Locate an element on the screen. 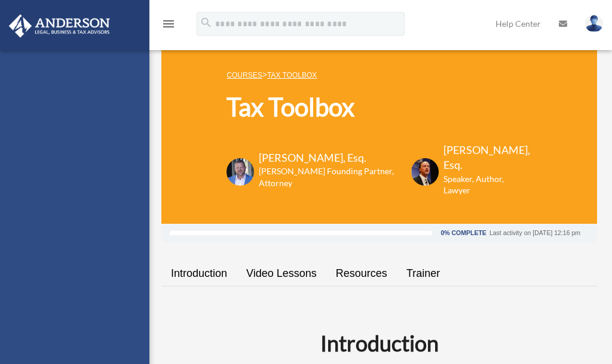  img: Scott-Estill-Headshot.png is located at coordinates (425, 172).